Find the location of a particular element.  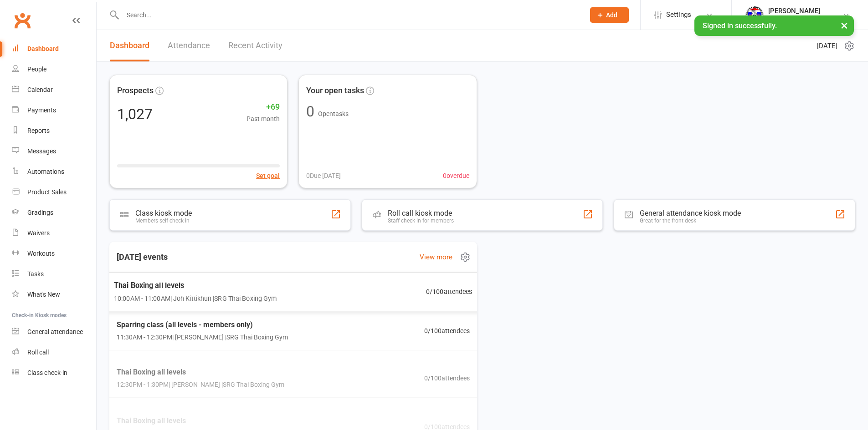

div: Workouts is located at coordinates (41, 253).